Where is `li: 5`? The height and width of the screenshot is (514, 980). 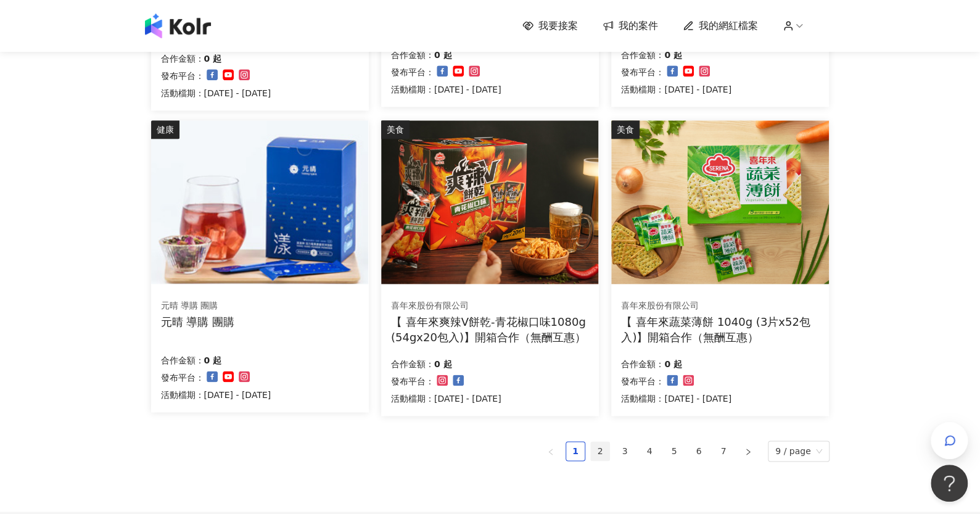 li: 5 is located at coordinates (674, 451).